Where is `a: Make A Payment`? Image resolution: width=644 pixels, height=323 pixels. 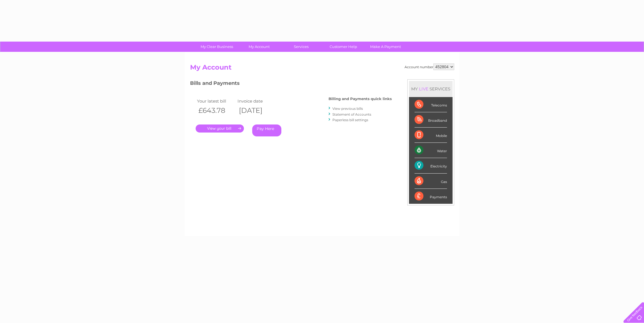
a: Make A Payment is located at coordinates (385, 47).